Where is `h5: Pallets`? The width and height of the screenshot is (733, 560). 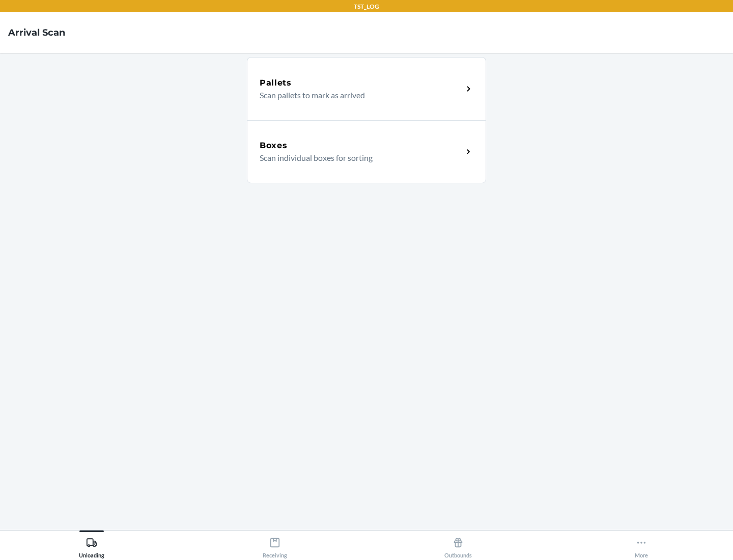
h5: Pallets is located at coordinates (275, 83).